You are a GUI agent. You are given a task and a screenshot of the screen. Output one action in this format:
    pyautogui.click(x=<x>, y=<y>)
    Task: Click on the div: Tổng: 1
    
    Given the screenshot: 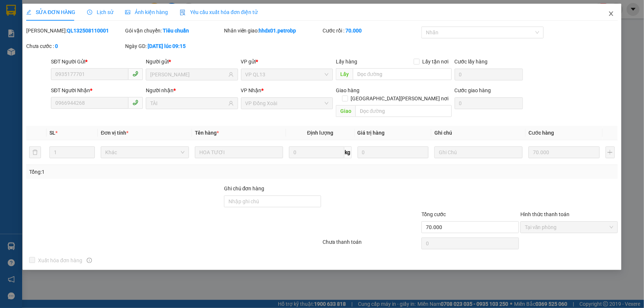 What is the action you would take?
    pyautogui.click(x=139, y=172)
    